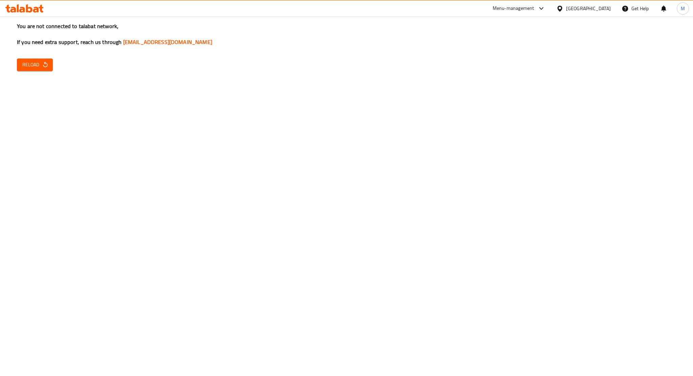  What do you see at coordinates (513, 8) in the screenshot?
I see `div: Menu-management` at bounding box center [513, 8].